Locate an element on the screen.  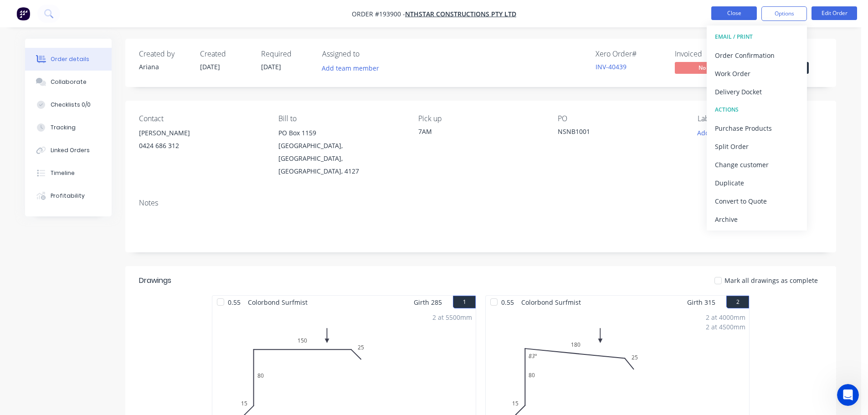
span: Mark all drawings as complete is located at coordinates (771, 280).